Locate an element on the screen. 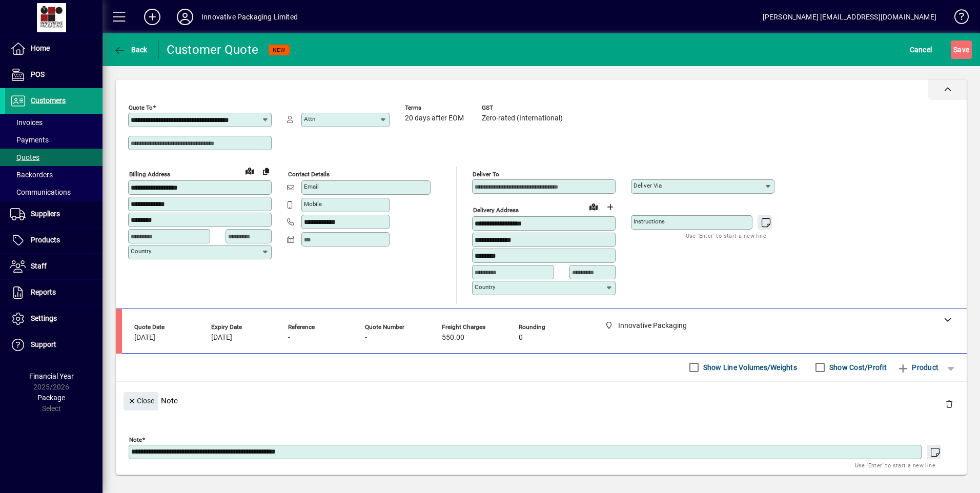 The height and width of the screenshot is (493, 980). mat-label: Deliver via is located at coordinates (647, 186).